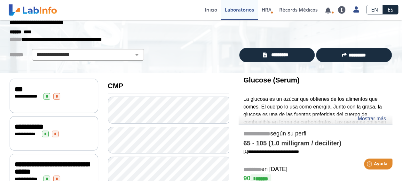  I want to click on span: Ayuda, so click(36, 8).